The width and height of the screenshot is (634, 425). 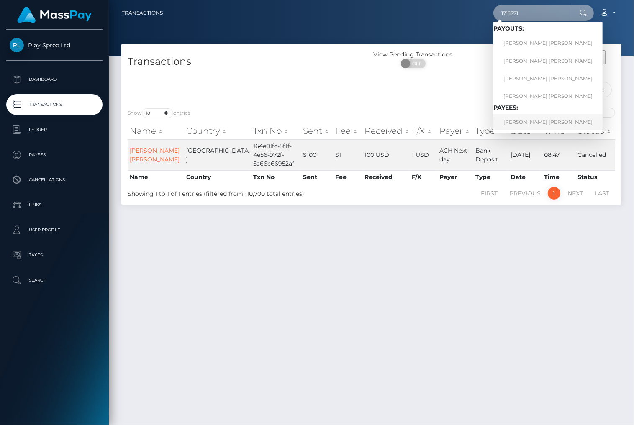 I want to click on th: Fee, so click(x=348, y=177).